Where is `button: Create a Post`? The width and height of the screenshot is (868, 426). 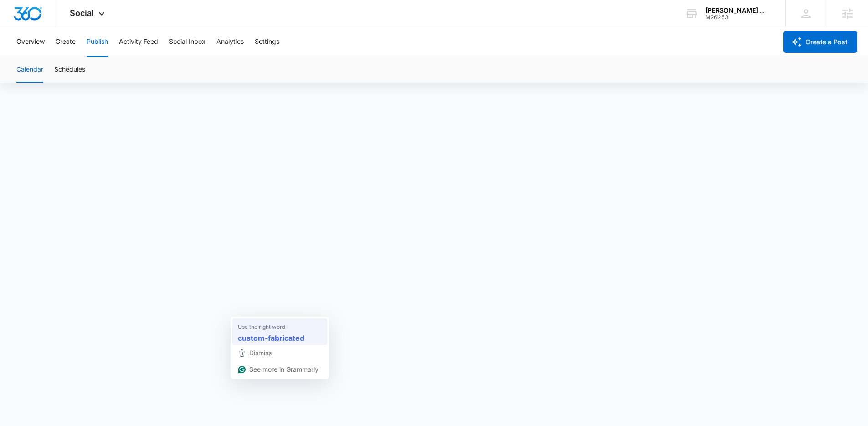
button: Create a Post is located at coordinates (821, 42).